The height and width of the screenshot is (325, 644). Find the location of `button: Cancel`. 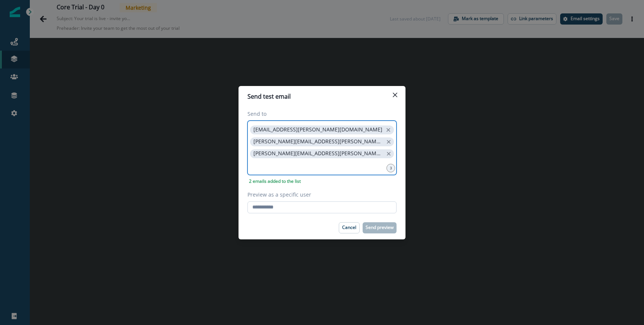

button: Cancel is located at coordinates (349, 228).